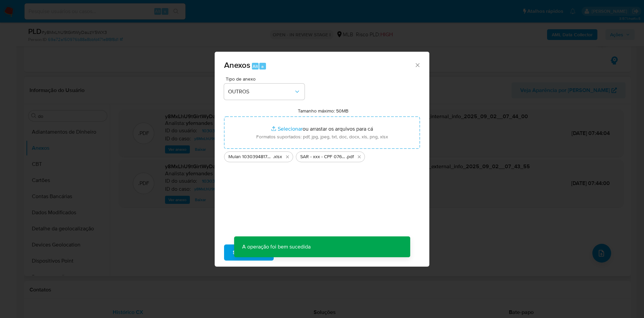 The image size is (644, 318). I want to click on span: .xlsx, so click(278, 157).